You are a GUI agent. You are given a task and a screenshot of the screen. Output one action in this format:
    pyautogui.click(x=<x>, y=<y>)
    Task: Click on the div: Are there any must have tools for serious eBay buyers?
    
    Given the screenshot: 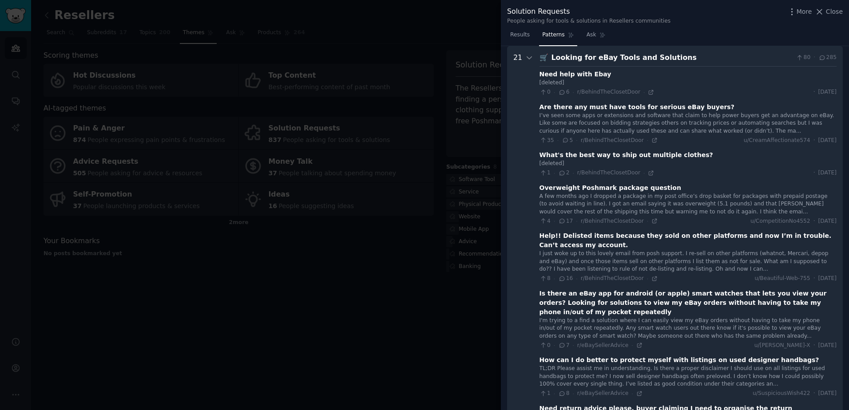 What is the action you would take?
    pyautogui.click(x=636, y=107)
    